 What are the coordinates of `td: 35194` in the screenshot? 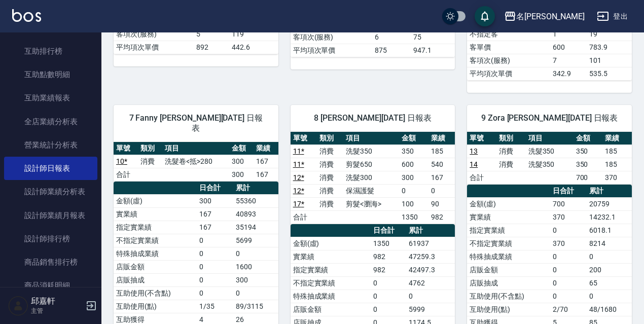 It's located at (256, 227).